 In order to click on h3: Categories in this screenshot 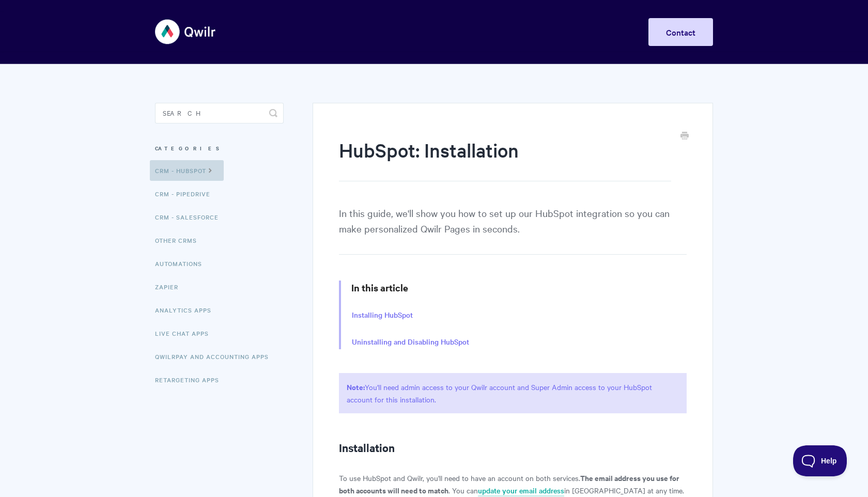, I will do `click(219, 148)`.